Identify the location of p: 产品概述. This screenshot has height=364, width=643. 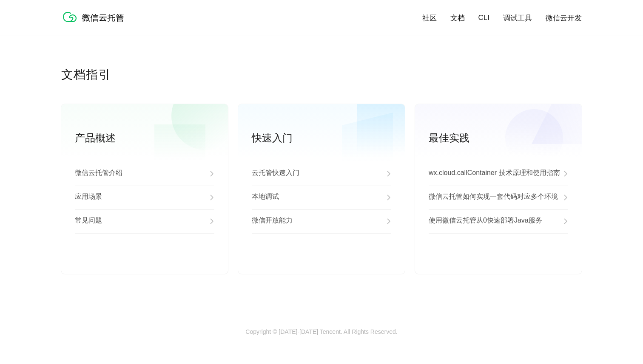
(151, 138).